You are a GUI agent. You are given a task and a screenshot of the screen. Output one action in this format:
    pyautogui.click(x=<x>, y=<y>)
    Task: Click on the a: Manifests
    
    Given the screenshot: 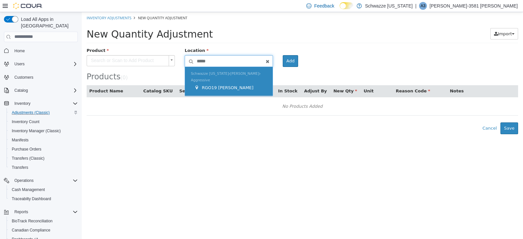 What is the action you would take?
    pyautogui.click(x=20, y=140)
    